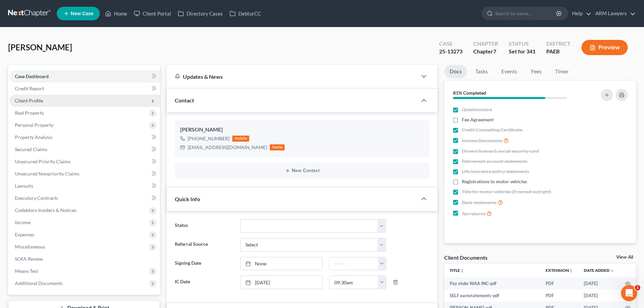  What do you see at coordinates (45, 210) in the screenshot?
I see `span: Codebtors Insiders & Notices` at bounding box center [45, 210].